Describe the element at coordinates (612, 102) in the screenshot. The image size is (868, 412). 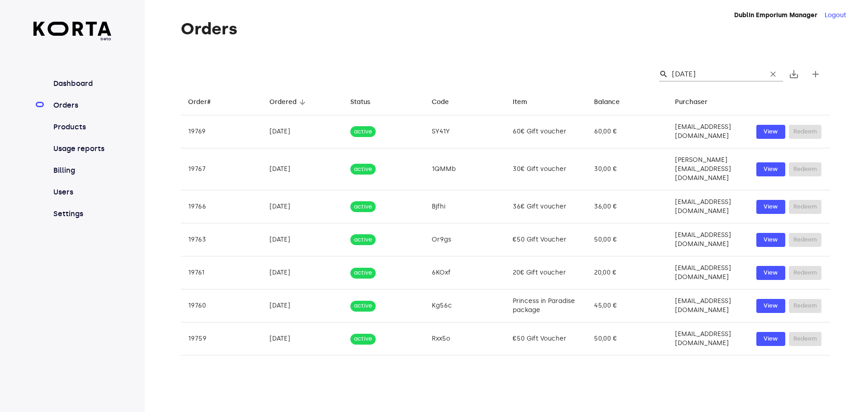
I see `span: Balance` at that location.